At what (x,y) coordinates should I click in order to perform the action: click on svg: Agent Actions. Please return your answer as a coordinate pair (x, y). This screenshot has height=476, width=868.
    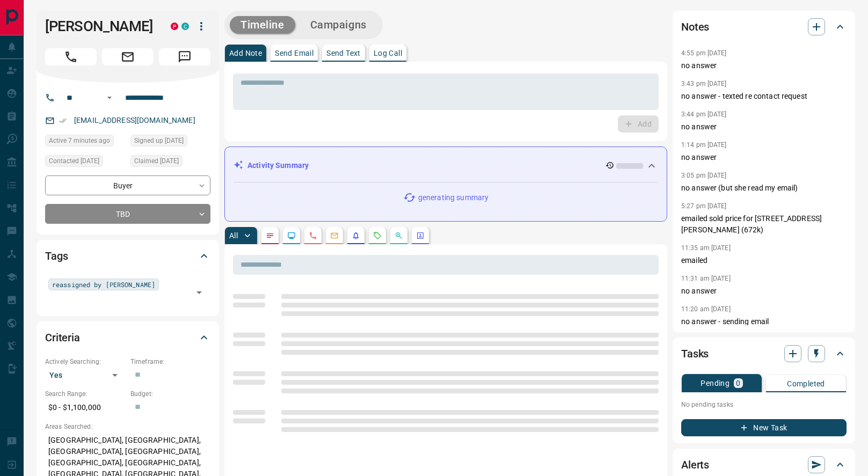
    Looking at the image, I should click on (420, 235).